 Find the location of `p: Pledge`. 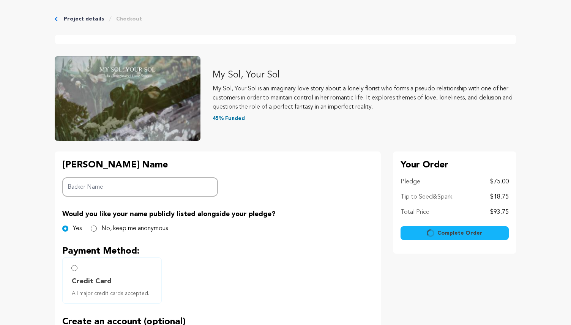

p: Pledge is located at coordinates (410, 182).